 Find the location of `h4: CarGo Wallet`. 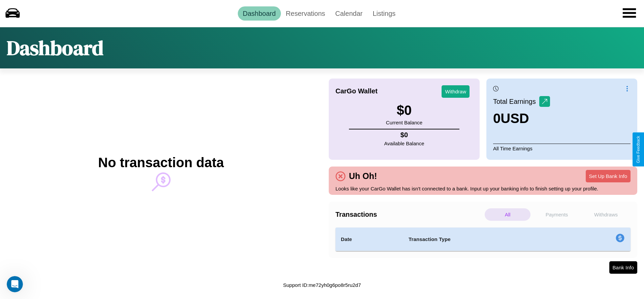

h4: CarGo Wallet is located at coordinates (356, 91).